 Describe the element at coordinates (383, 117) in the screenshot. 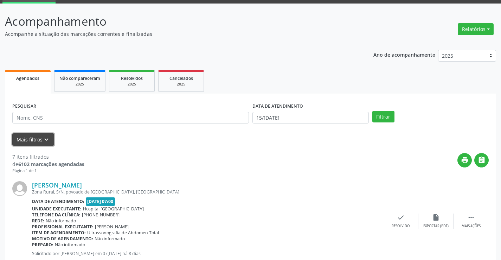

I see `button: Filtrar` at that location.